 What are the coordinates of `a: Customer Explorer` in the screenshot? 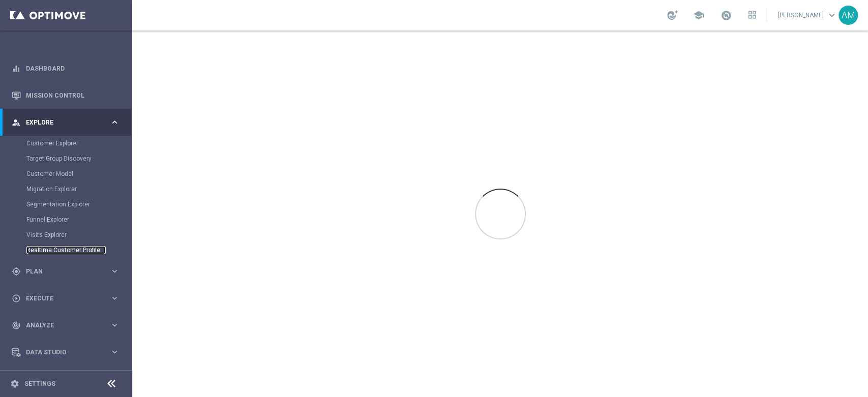 It's located at (66, 143).